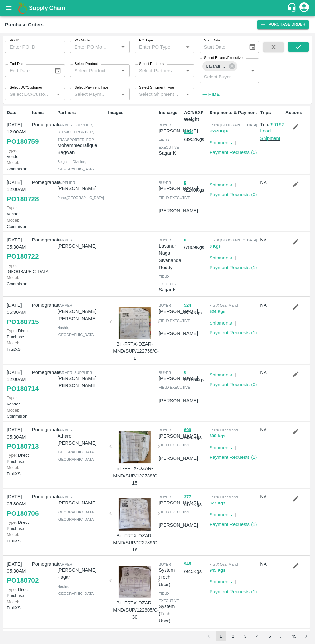 The image size is (315, 644). What do you see at coordinates (18, 471) in the screenshot?
I see `p: FruitXS` at bounding box center [18, 471].